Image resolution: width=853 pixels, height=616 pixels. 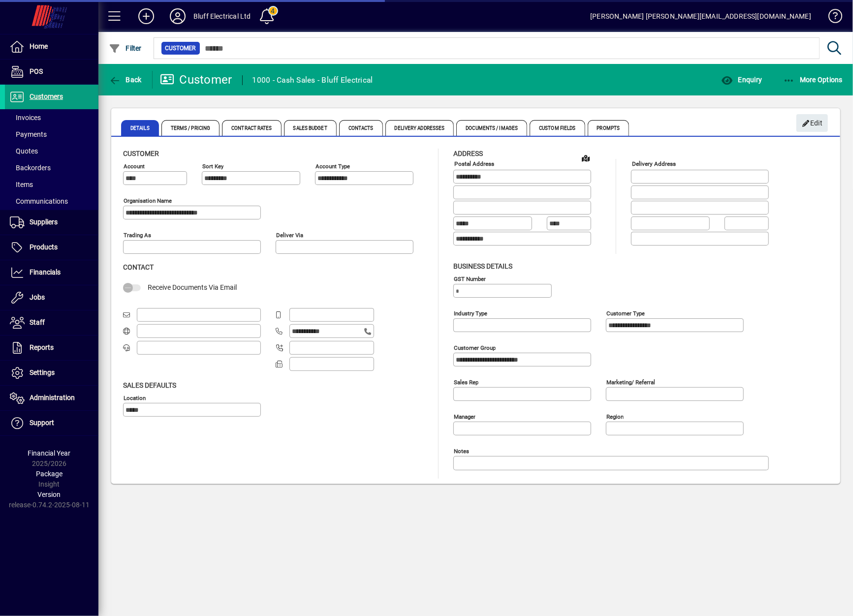 What do you see at coordinates (49, 454) in the screenshot?
I see `span: Financial Year` at bounding box center [49, 454].